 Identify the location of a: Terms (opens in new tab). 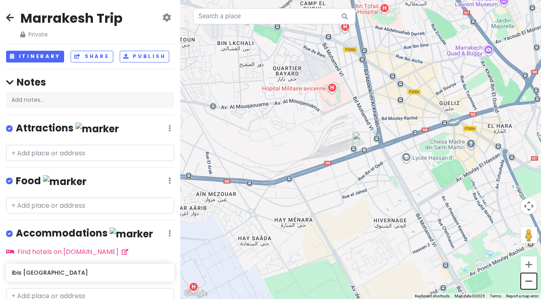
(495, 296).